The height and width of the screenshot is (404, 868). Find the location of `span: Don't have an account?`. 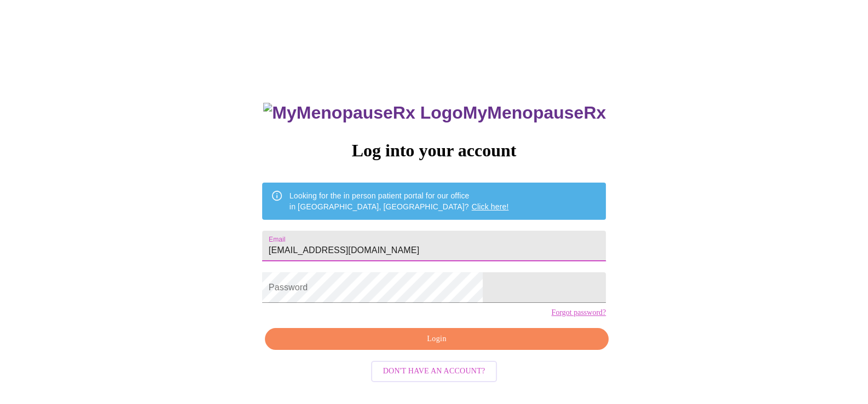

span: Don't have an account? is located at coordinates (434, 371).